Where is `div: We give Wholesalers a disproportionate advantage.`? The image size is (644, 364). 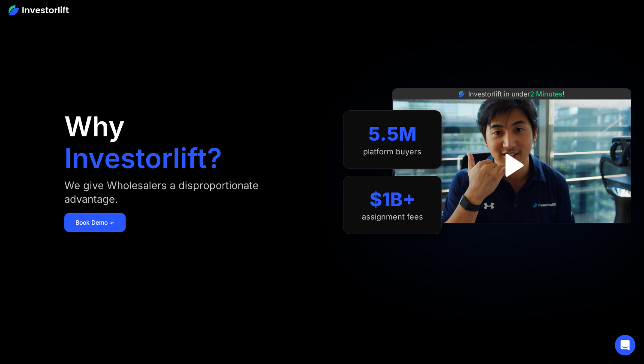 div: We give Wholesalers a disproportionate advantage. is located at coordinates (180, 192).